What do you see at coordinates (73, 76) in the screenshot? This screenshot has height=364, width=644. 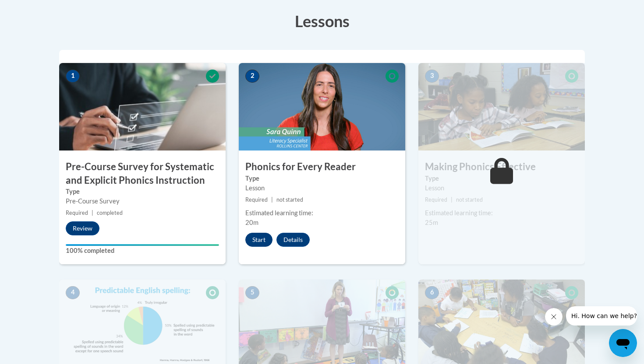 I see `span: 1` at bounding box center [73, 76].